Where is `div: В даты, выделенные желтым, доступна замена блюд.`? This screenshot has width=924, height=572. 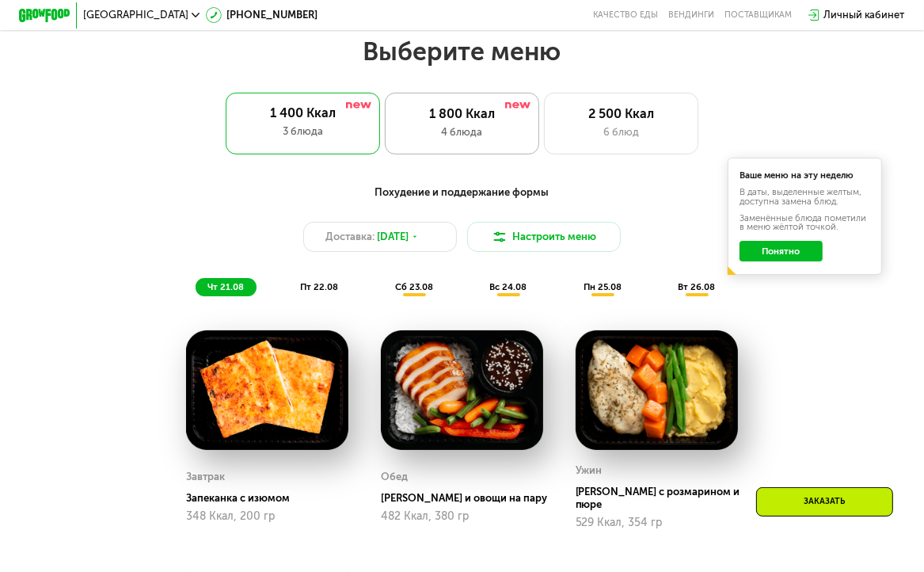
div: В даты, выделенные желтым, доступна замена блюд. is located at coordinates (805, 196).